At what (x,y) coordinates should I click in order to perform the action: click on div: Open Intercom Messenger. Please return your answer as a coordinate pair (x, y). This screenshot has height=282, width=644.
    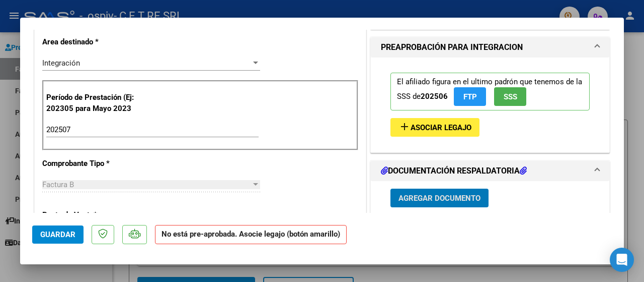
    Looking at the image, I should click on (622, 260).